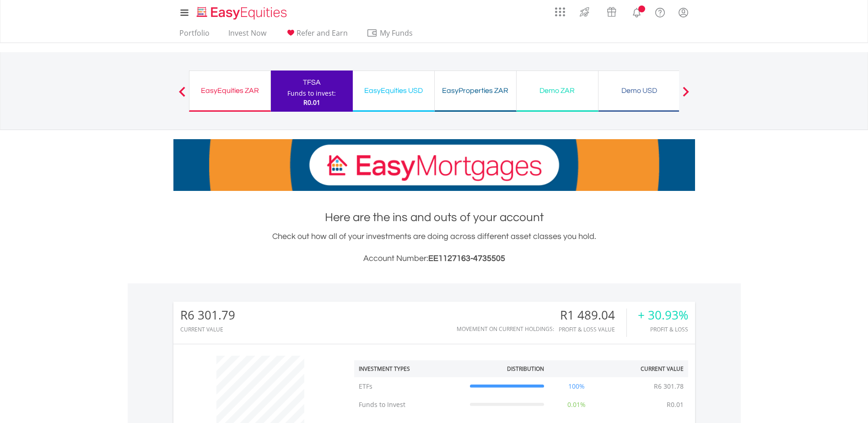 This screenshot has width=868, height=423. Describe the element at coordinates (505, 329) in the screenshot. I see `div: Movement on Current Holdings:` at that location.